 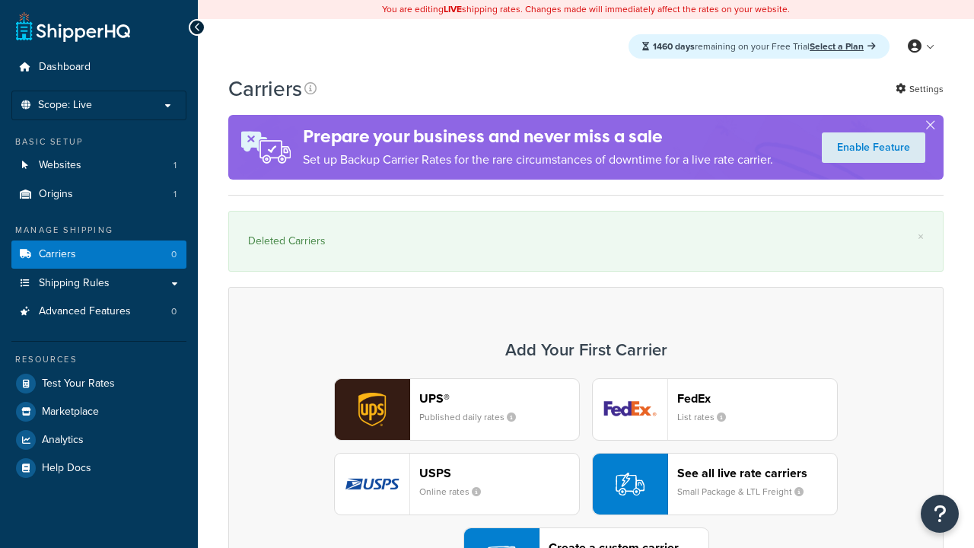 I want to click on header: USPS, so click(x=499, y=473).